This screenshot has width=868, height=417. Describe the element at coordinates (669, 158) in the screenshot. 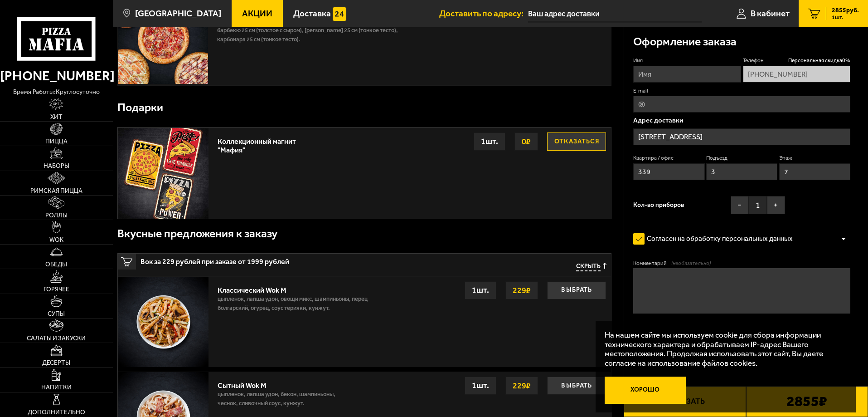

I see `label: Квартира / офис` at that location.